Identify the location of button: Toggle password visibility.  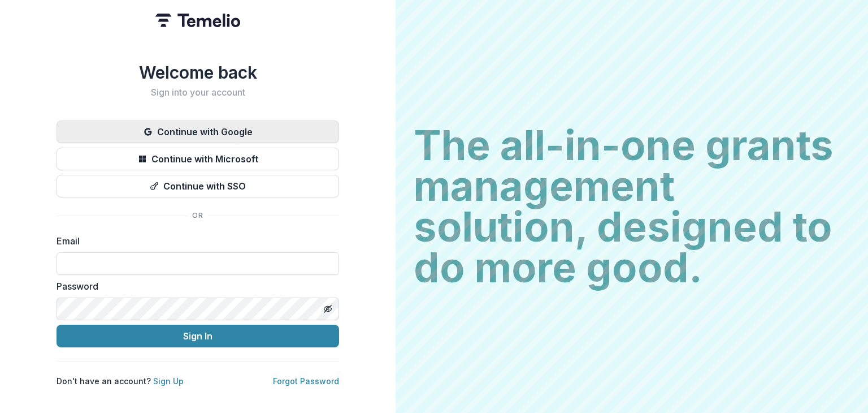
(328, 309).